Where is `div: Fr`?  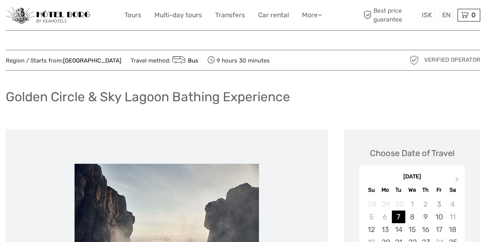
div: Fr is located at coordinates (438, 190).